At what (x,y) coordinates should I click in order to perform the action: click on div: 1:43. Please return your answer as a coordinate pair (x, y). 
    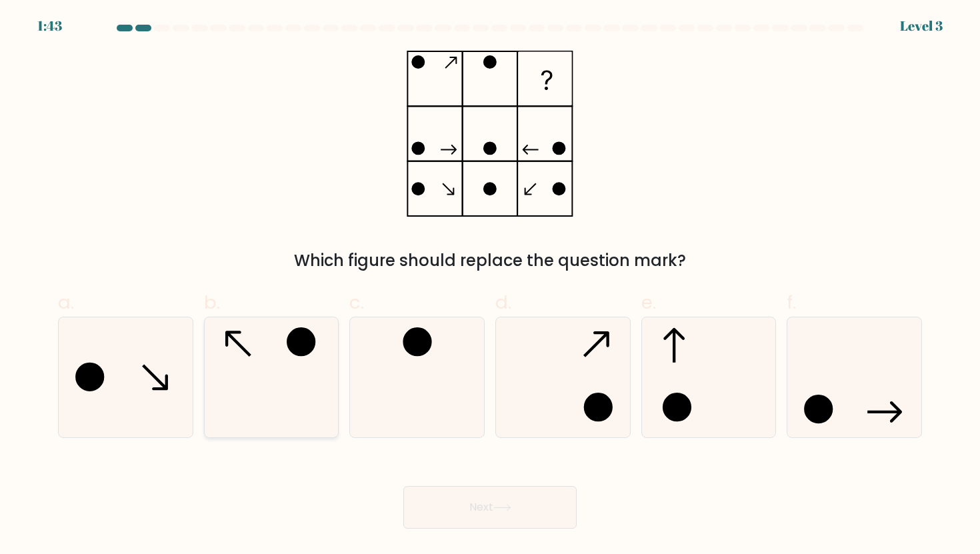
    Looking at the image, I should click on (50, 26).